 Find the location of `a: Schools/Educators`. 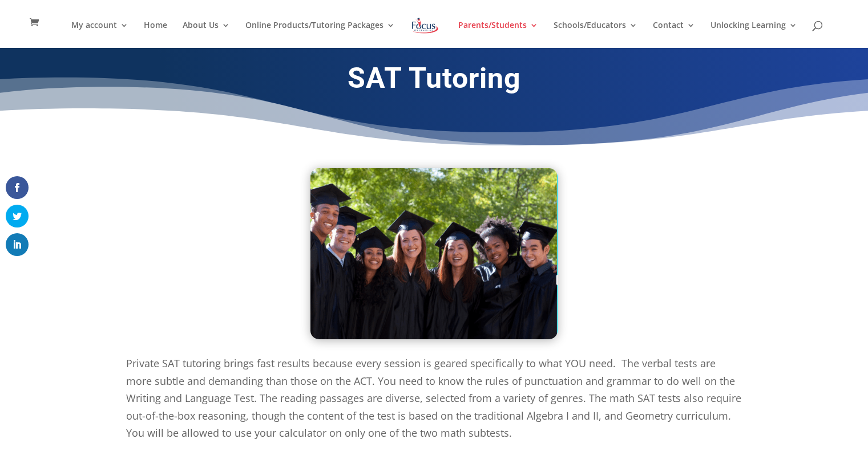

a: Schools/Educators is located at coordinates (595, 34).